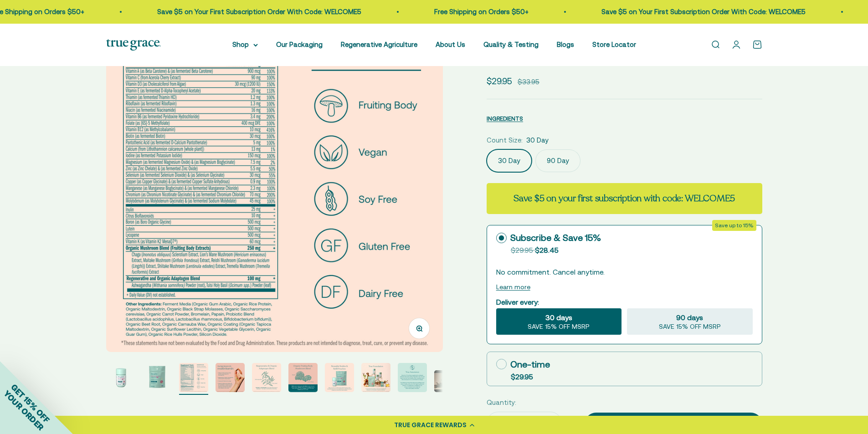 The width and height of the screenshot is (868, 434). What do you see at coordinates (504, 118) in the screenshot?
I see `span: INGREDIENTS` at bounding box center [504, 118].